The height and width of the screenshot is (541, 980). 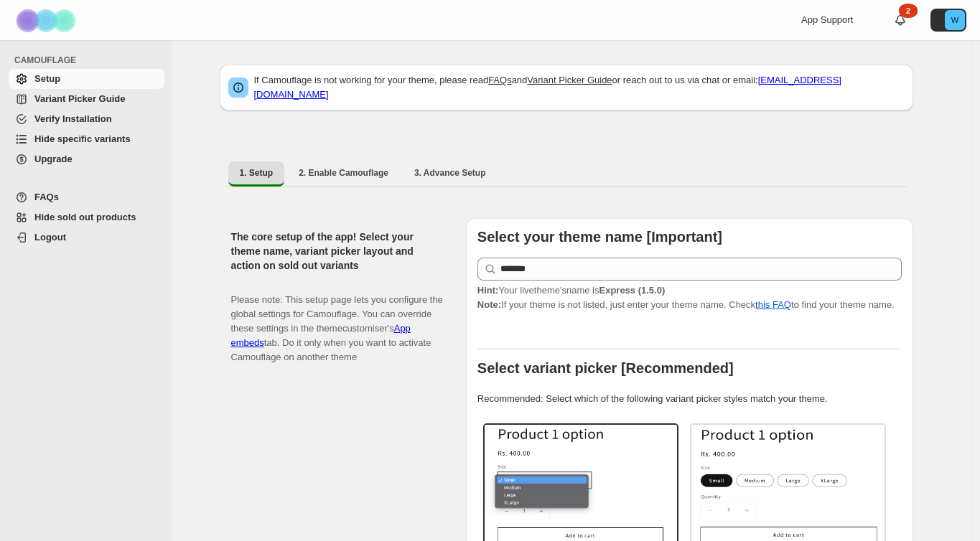 I want to click on b: Select your theme name [Important], so click(x=600, y=237).